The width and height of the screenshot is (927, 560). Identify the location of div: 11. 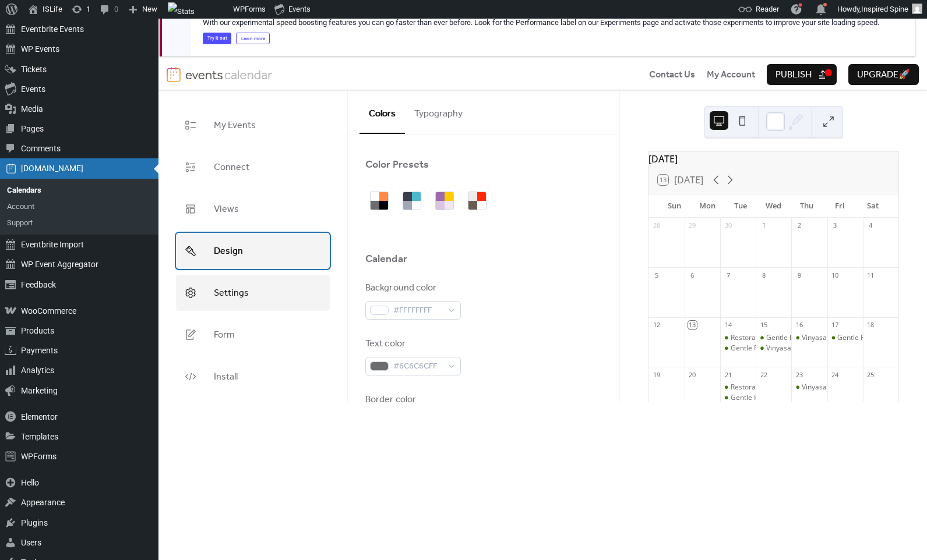
(870, 275).